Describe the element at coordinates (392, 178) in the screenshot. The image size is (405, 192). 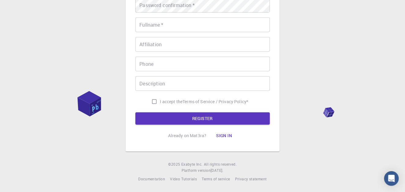
I see `div: Open Intercom Messenger` at that location.